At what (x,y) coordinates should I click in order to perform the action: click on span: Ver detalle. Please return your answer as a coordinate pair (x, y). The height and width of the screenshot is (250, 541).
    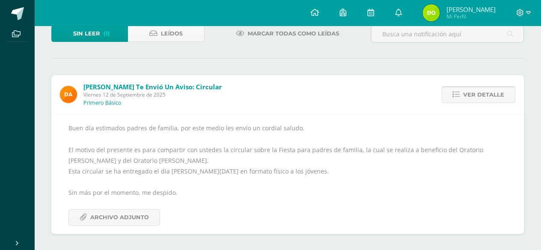
    Looking at the image, I should click on (484, 95).